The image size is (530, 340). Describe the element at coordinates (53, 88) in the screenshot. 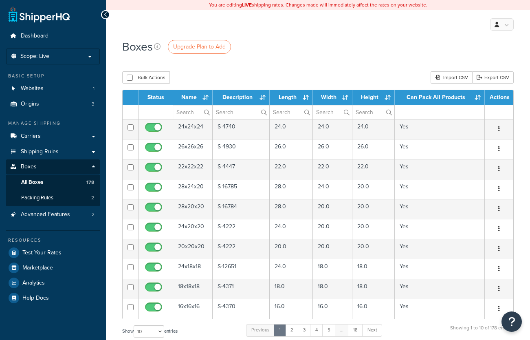

I see `li: Websites` at that location.